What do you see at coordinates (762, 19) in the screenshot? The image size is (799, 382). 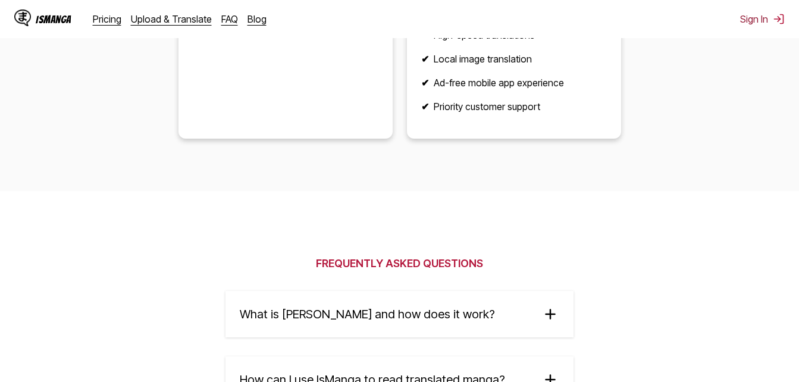 I see `button: Sign In` at bounding box center [762, 19].